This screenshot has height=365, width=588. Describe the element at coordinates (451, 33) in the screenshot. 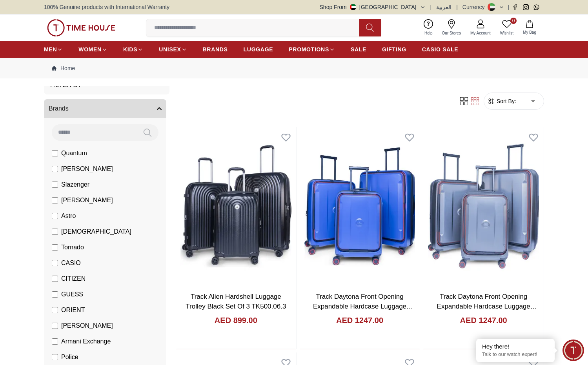

I see `span: Our Stores` at that location.